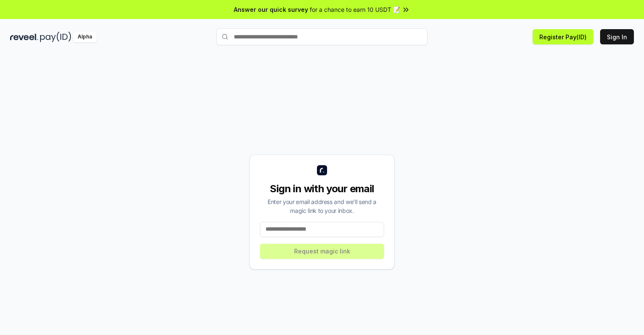 The image size is (644, 335). What do you see at coordinates (322, 189) in the screenshot?
I see `div: Sign in with your email` at bounding box center [322, 189].